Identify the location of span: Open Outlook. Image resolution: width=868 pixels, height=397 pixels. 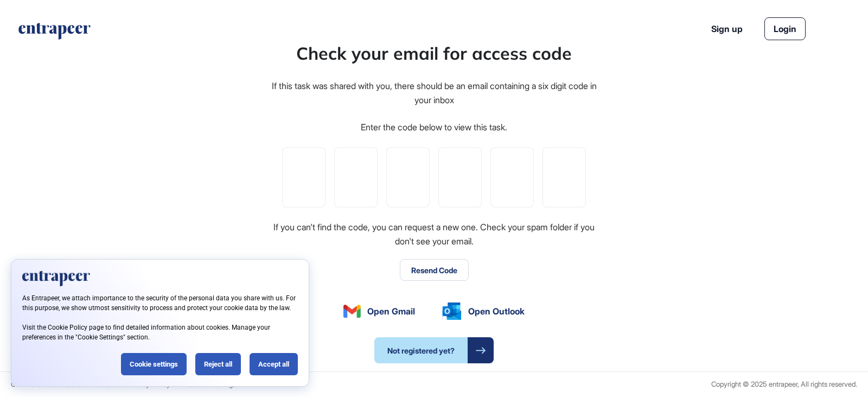
(496, 311).